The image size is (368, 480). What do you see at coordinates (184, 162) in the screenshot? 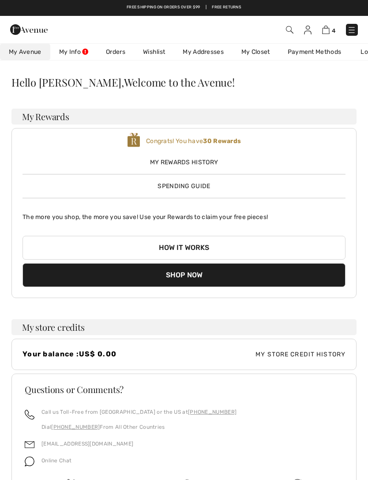
I see `span: My Rewards History` at bounding box center [184, 162].